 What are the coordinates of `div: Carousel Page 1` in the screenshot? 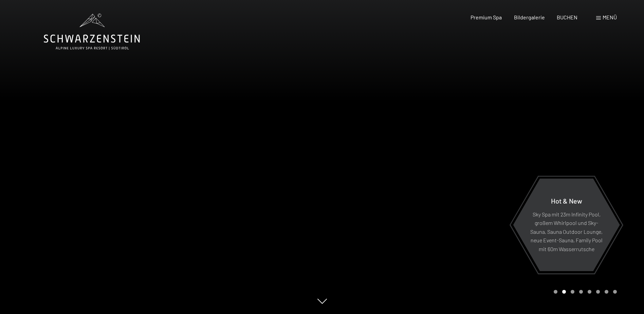 It's located at (556, 292).